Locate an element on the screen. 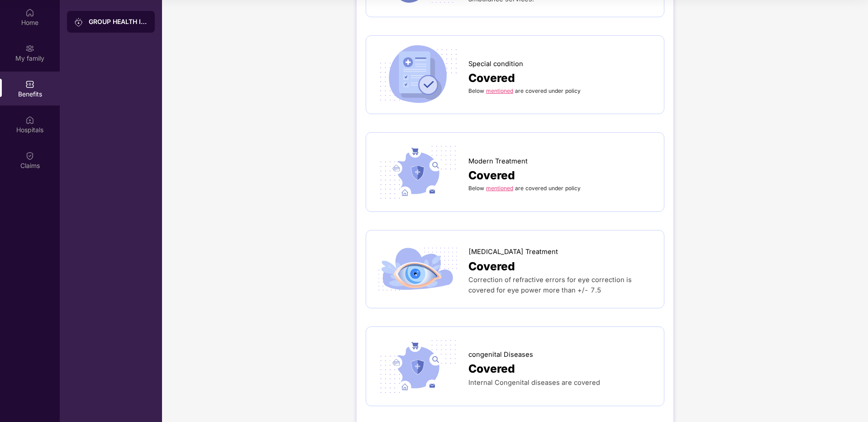 The height and width of the screenshot is (422, 868). div: GROUP HEALTH INSURANCE is located at coordinates (118, 21).